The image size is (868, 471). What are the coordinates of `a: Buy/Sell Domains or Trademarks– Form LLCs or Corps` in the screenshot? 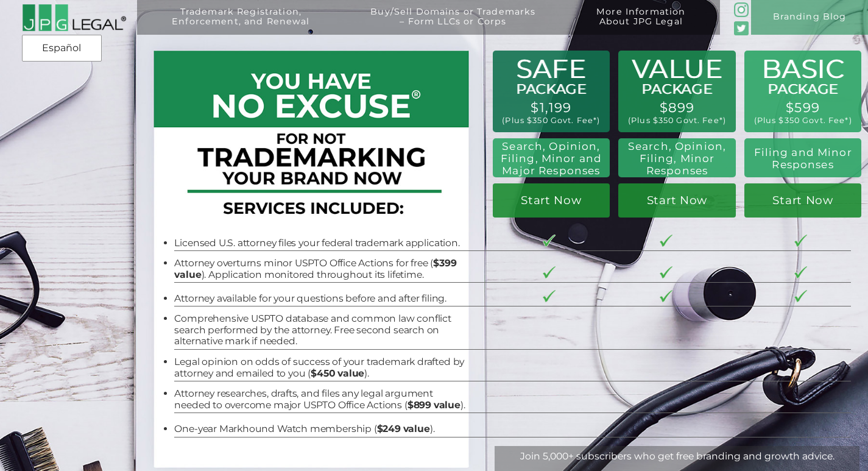 It's located at (453, 25).